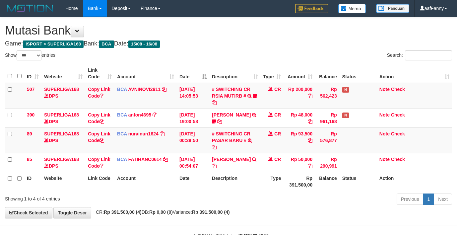  Describe the element at coordinates (214, 102) in the screenshot. I see `a: Copy # SWITCHING CR RSIA MUTIRB # to clipboard` at that location.